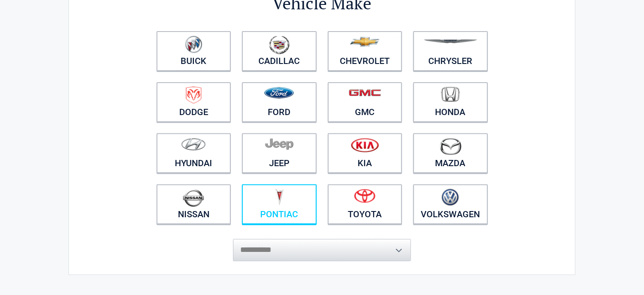 The height and width of the screenshot is (295, 644). What do you see at coordinates (193, 144) in the screenshot?
I see `img: hyundai` at bounding box center [193, 144].